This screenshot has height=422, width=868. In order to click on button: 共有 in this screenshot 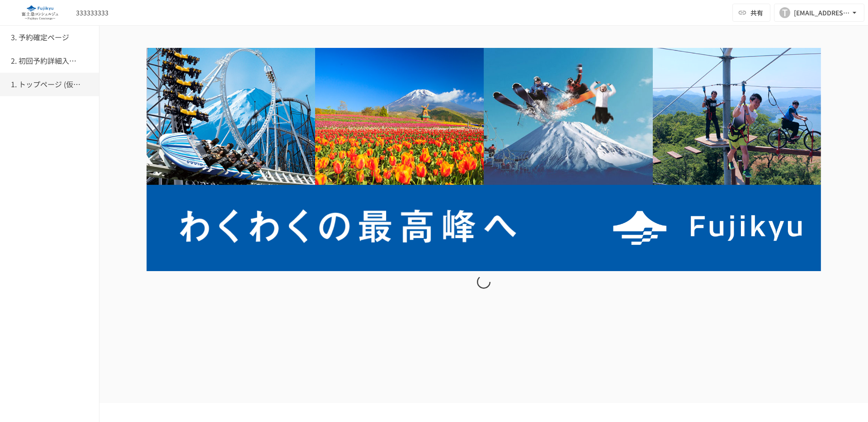, I will do `click(751, 13)`.